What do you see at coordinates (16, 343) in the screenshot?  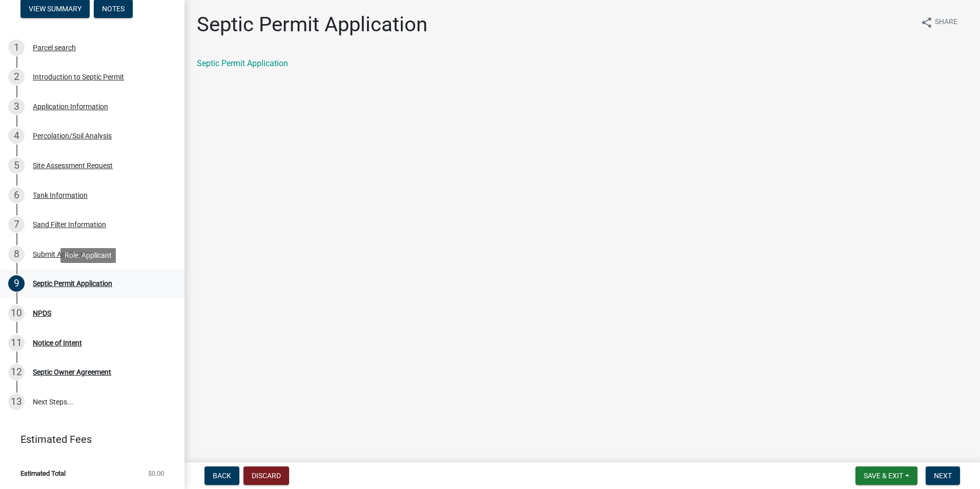 I see `div: 11` at bounding box center [16, 343].